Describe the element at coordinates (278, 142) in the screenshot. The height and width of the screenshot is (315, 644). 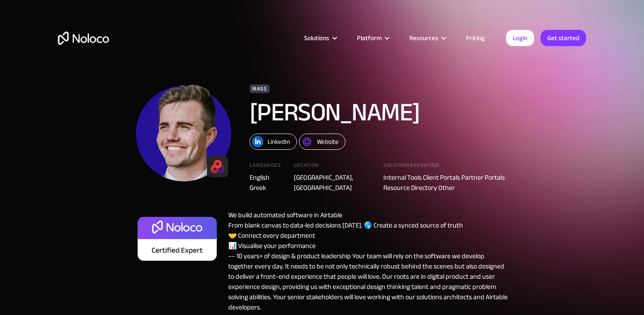
I see `div: LinkedIn` at that location.